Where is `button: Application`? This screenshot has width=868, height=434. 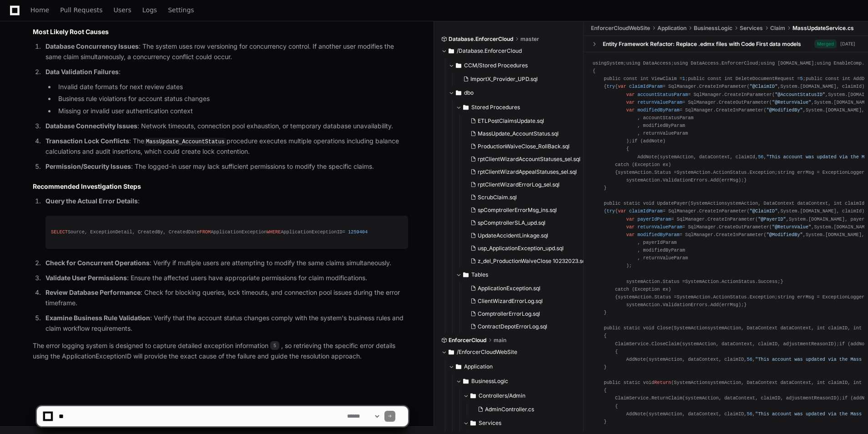
button: Application is located at coordinates (516, 366).